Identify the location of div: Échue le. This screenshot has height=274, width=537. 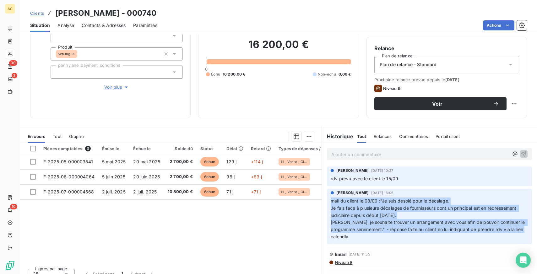
(147, 149).